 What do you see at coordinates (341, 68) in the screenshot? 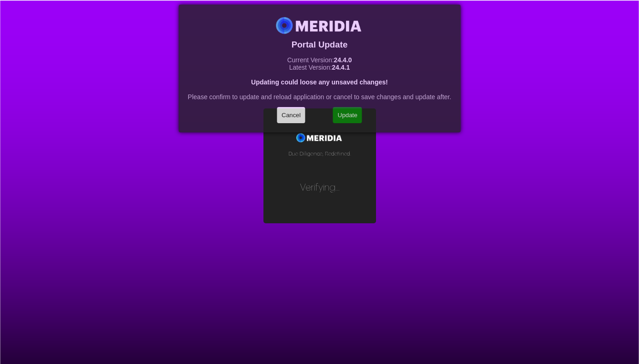
I see `strong: 24.4.1` at bounding box center [341, 68].